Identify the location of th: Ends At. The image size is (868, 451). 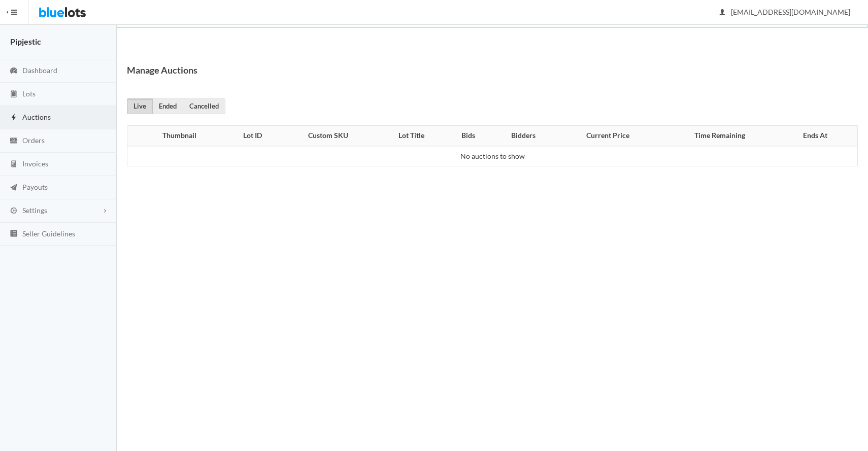
(818, 136).